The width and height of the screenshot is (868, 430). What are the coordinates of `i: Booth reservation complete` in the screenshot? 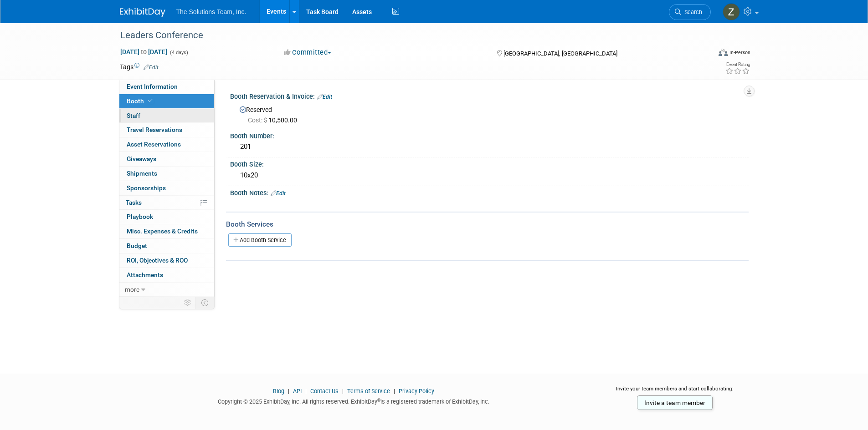 It's located at (150, 101).